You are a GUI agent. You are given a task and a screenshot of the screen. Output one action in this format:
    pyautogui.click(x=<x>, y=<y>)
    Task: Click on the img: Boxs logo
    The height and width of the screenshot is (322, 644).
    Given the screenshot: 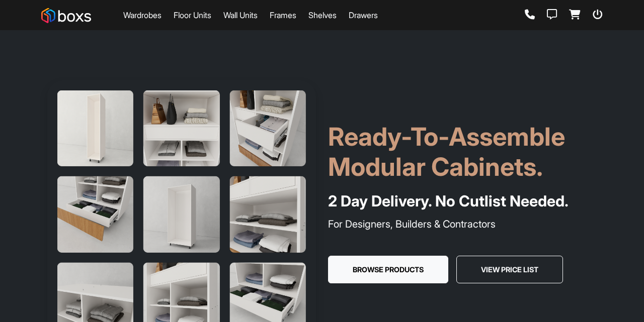 What is the action you would take?
    pyautogui.click(x=66, y=16)
    